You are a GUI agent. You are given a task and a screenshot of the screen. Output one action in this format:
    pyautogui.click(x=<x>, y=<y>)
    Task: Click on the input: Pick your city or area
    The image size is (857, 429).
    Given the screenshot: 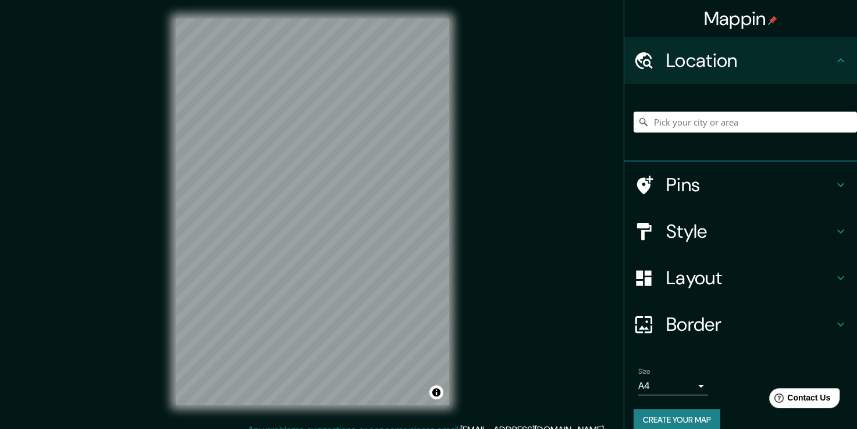 What is the action you would take?
    pyautogui.click(x=745, y=122)
    